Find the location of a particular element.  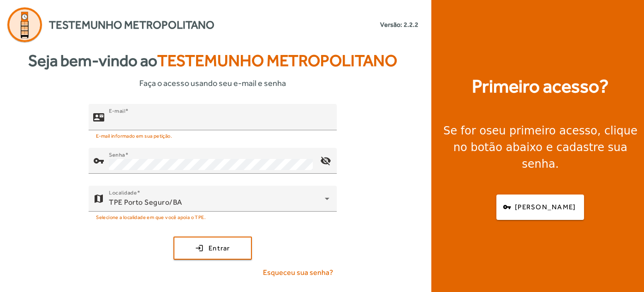

small: Versão: 2.2.2 is located at coordinates (399, 25).